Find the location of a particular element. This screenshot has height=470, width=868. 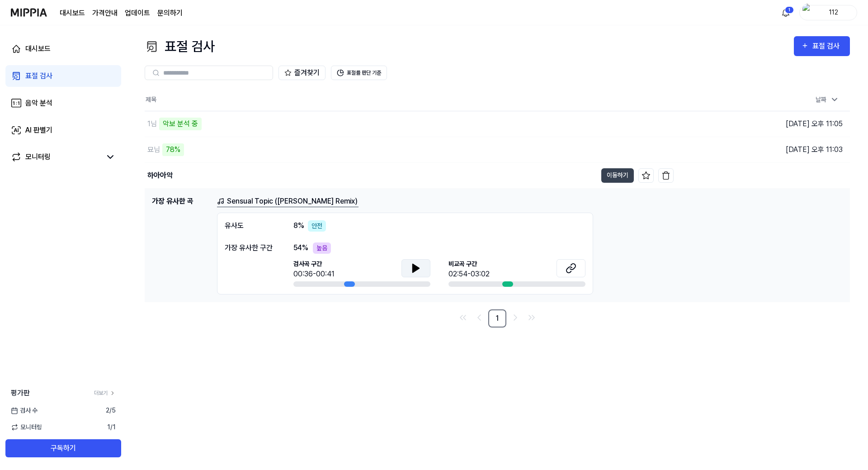

span: 2 / 5 is located at coordinates (111, 410).